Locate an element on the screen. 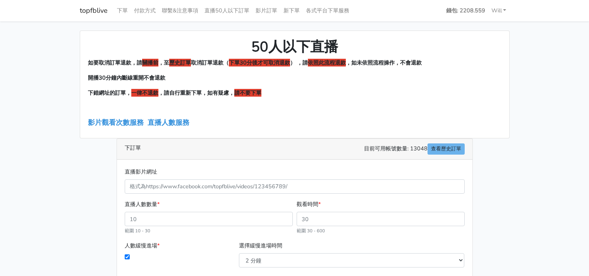 The image size is (589, 276). span: 歷史訂單 is located at coordinates (180, 63).